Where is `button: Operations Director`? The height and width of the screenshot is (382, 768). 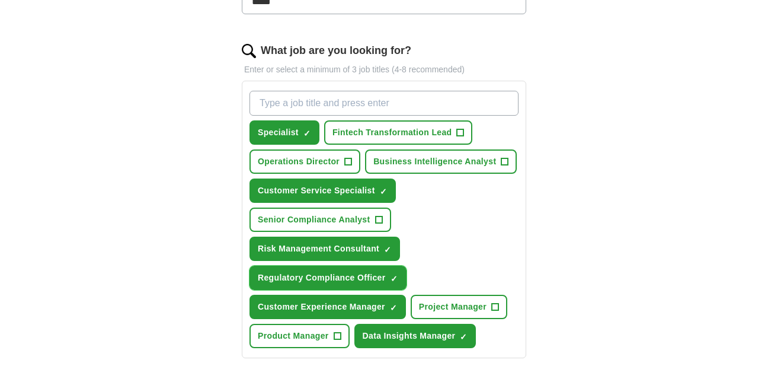 button: Operations Director is located at coordinates (305, 161).